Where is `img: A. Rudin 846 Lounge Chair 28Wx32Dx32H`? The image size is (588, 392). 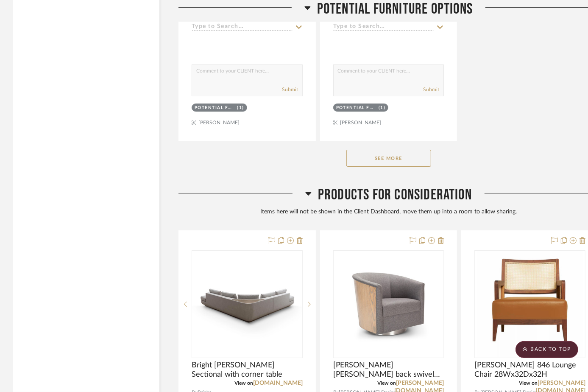 img: A. Rudin 846 Lounge Chair 28Wx32Dx32H is located at coordinates (530, 304).